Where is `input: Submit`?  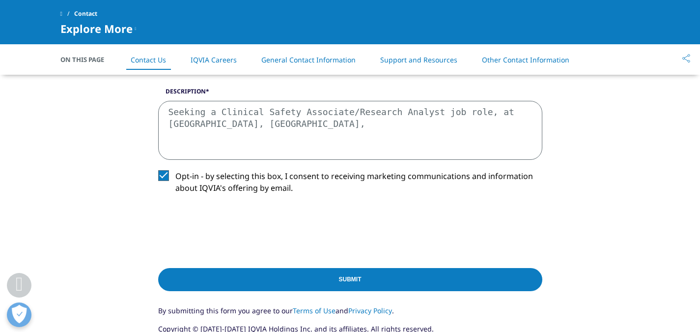 input: Submit is located at coordinates (350, 279).